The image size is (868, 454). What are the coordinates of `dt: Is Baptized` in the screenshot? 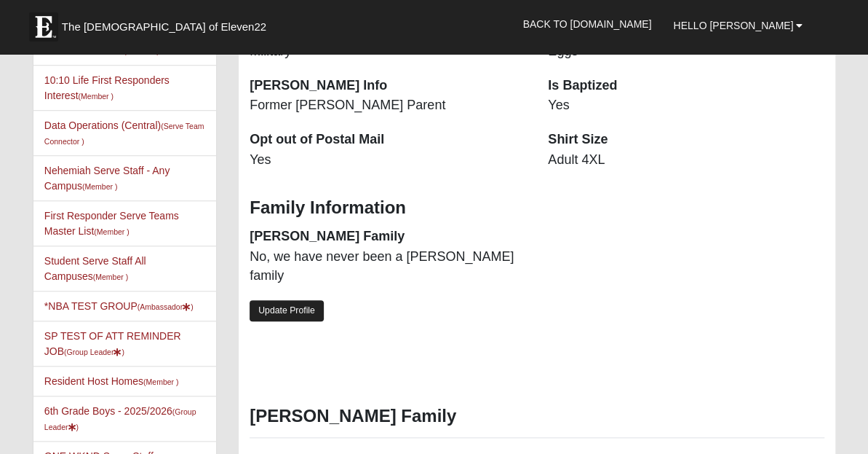 It's located at (686, 86).